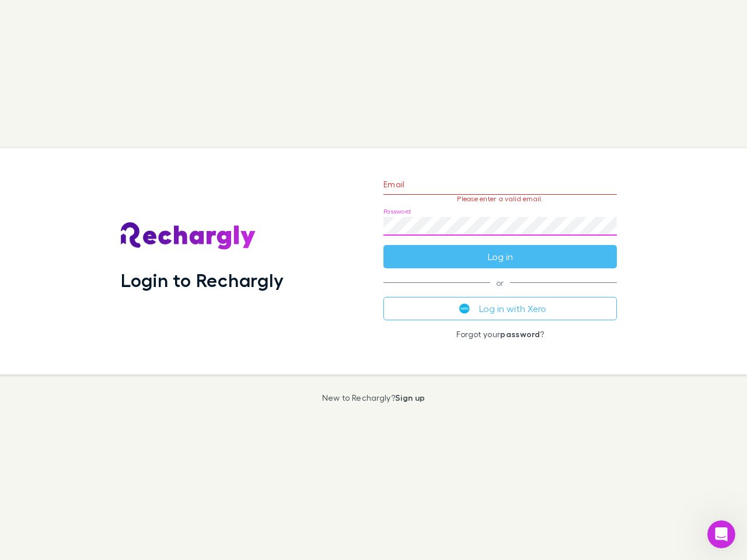  Describe the element at coordinates (500, 282) in the screenshot. I see `span: or` at that location.